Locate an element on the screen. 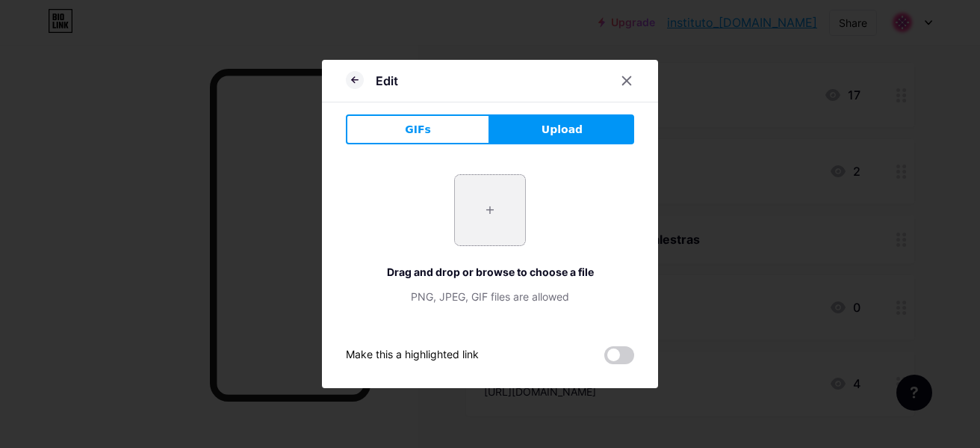  button: Upload is located at coordinates (562, 129).